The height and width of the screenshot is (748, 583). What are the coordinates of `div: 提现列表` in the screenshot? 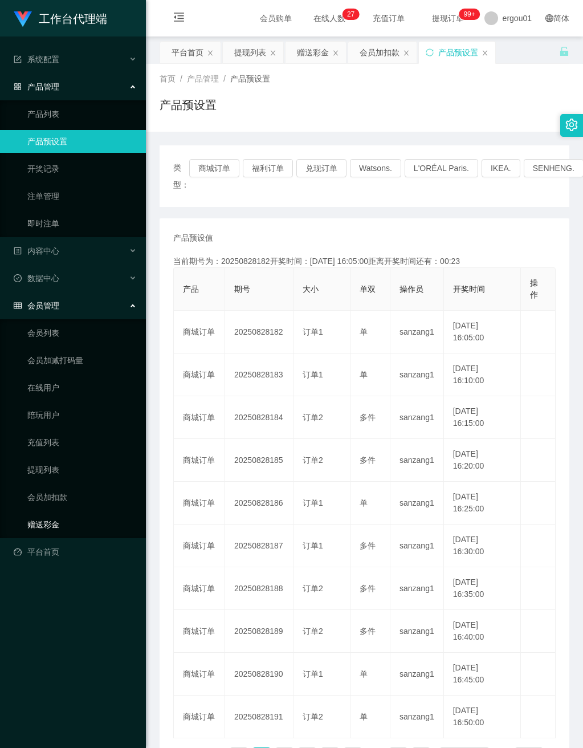 It's located at (250, 52).